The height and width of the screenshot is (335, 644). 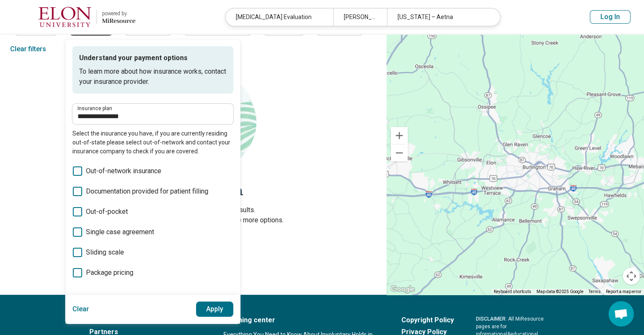 I want to click on button: Log In, so click(x=610, y=17).